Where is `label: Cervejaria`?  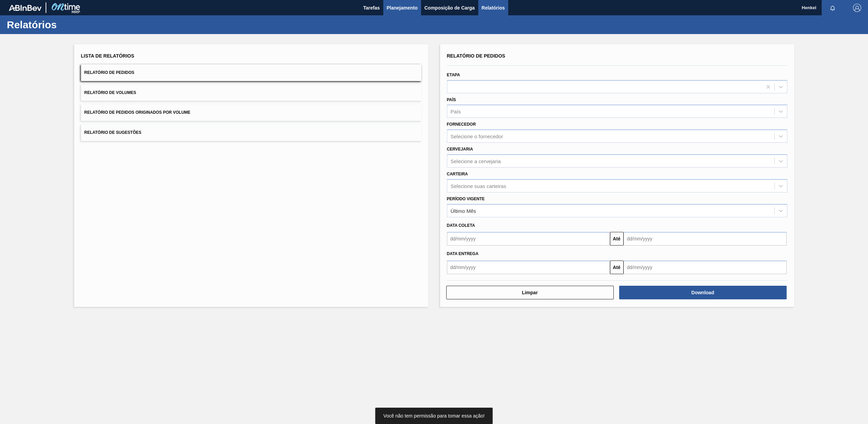
label: Cervejaria is located at coordinates (460, 149).